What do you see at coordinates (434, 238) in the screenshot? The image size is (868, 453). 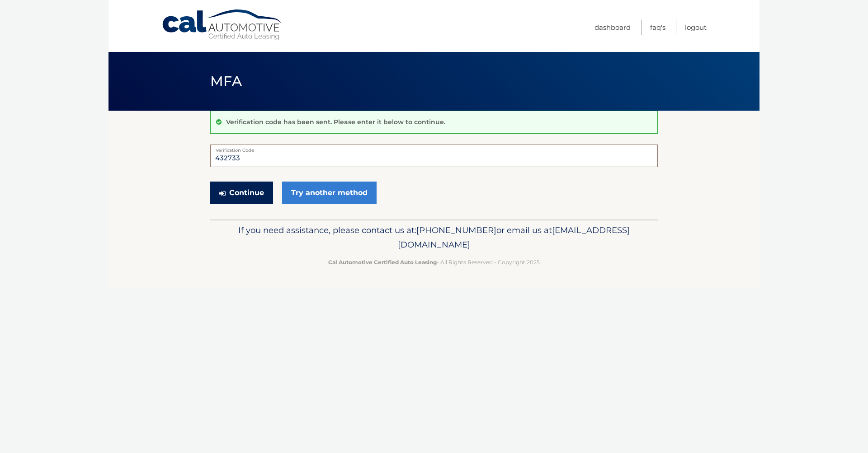 I see `p: If you need assistance, please contact us at: or email us at` at bounding box center [434, 238].